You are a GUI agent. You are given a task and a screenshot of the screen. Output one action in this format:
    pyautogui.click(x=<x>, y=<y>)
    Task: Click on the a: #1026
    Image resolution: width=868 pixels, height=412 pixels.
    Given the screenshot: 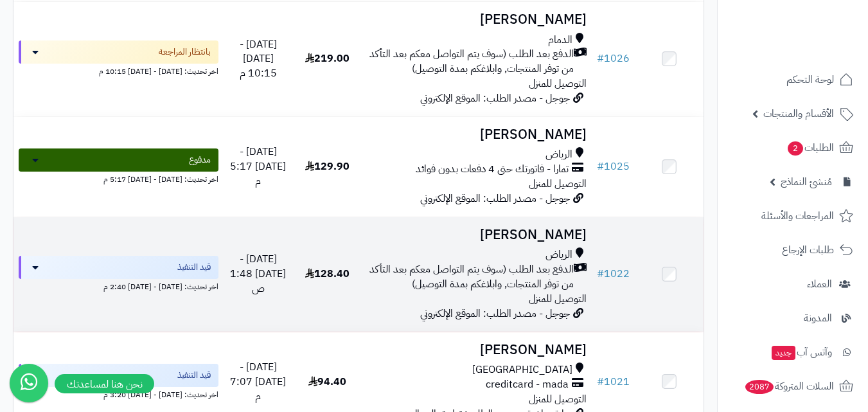 What is the action you would take?
    pyautogui.click(x=613, y=59)
    